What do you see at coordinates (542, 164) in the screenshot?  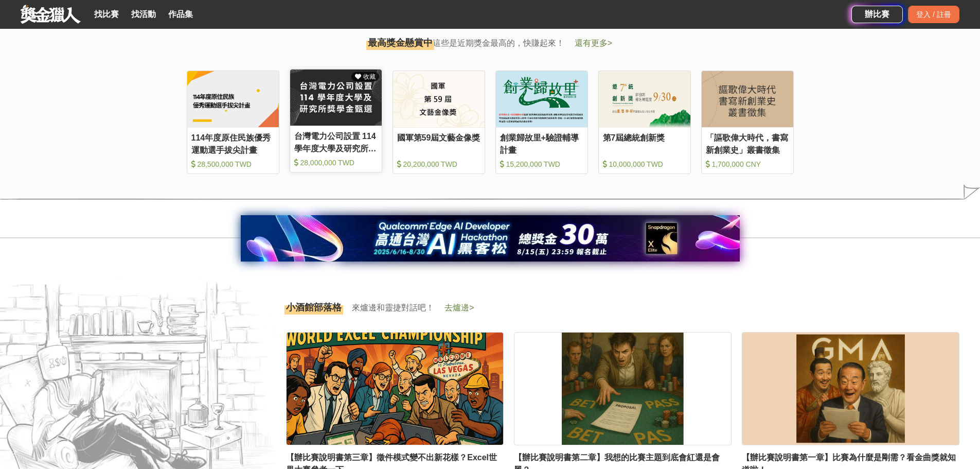 I see `div: 15,200,000 TWD` at bounding box center [542, 164].